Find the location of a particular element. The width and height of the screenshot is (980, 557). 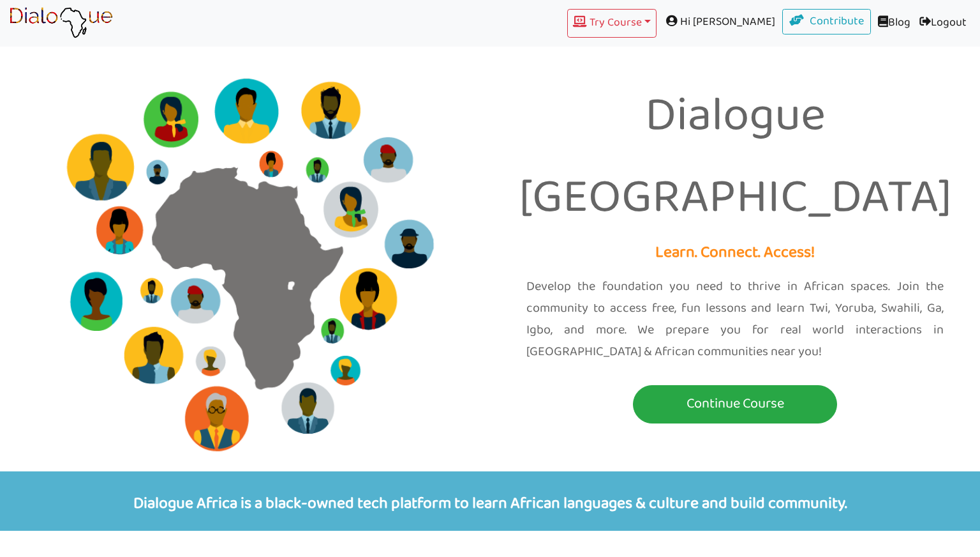

button: Continue Course is located at coordinates (735, 404).